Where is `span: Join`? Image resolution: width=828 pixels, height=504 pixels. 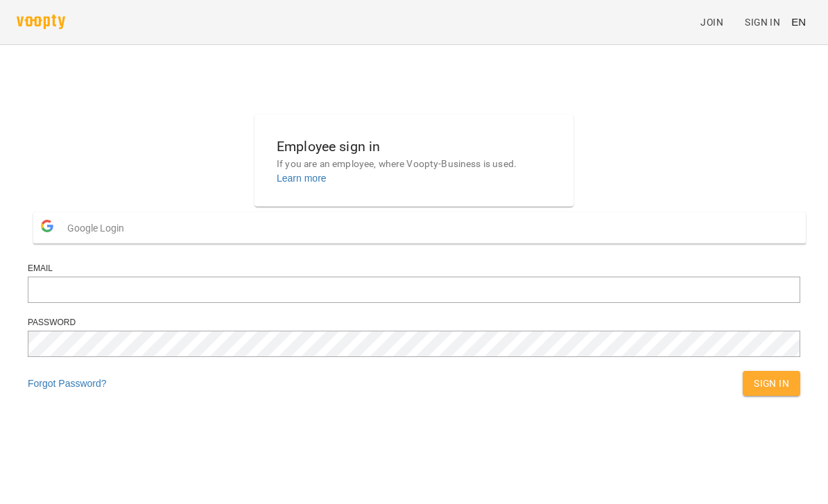 span: Join is located at coordinates (711, 22).